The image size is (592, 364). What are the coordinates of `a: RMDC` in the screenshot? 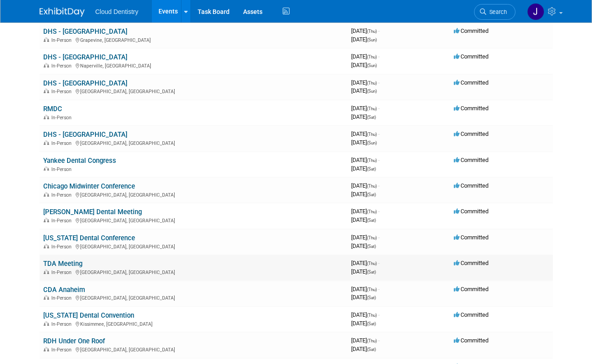 It's located at (53, 109).